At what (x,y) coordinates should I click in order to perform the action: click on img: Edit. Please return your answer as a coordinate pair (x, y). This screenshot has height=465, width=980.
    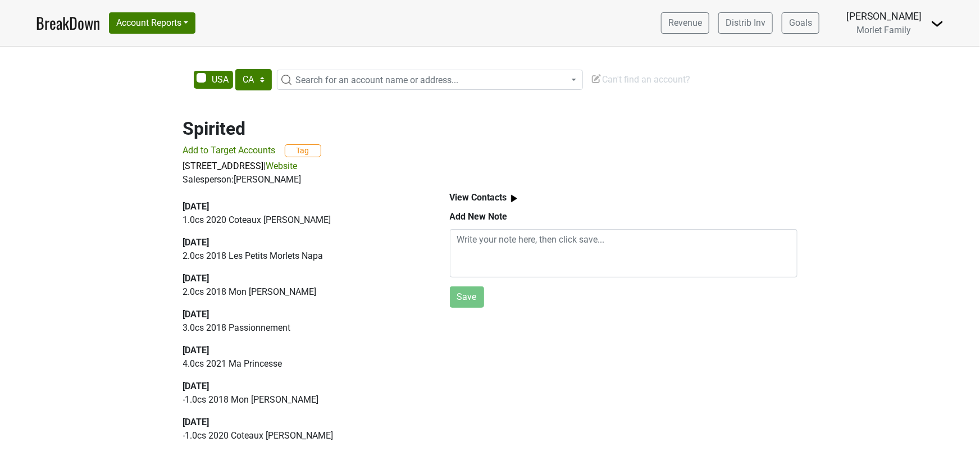
    Looking at the image, I should click on (596, 78).